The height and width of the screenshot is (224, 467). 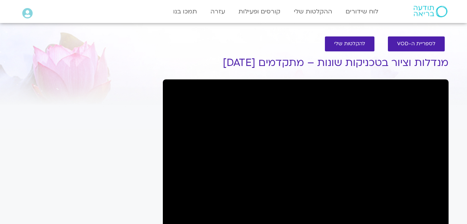 What do you see at coordinates (417, 44) in the screenshot?
I see `span: לספריית ה-VOD` at bounding box center [417, 44].